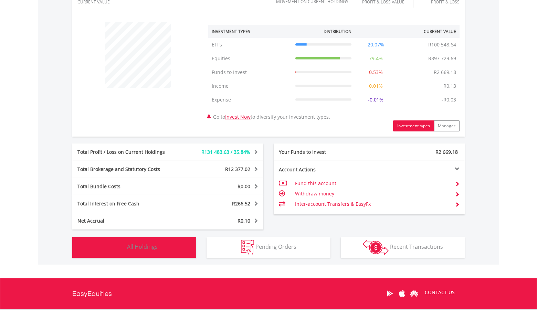 This screenshot has width=537, height=310. What do you see at coordinates (446, 126) in the screenshot?
I see `button: Manager` at bounding box center [446, 126].